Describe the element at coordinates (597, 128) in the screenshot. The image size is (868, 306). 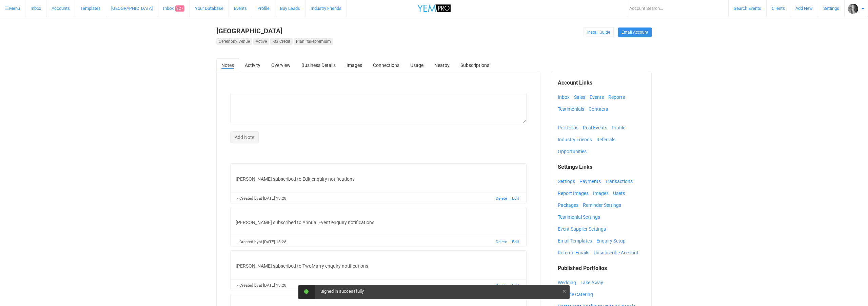
I see `a: Real Events` at that location.